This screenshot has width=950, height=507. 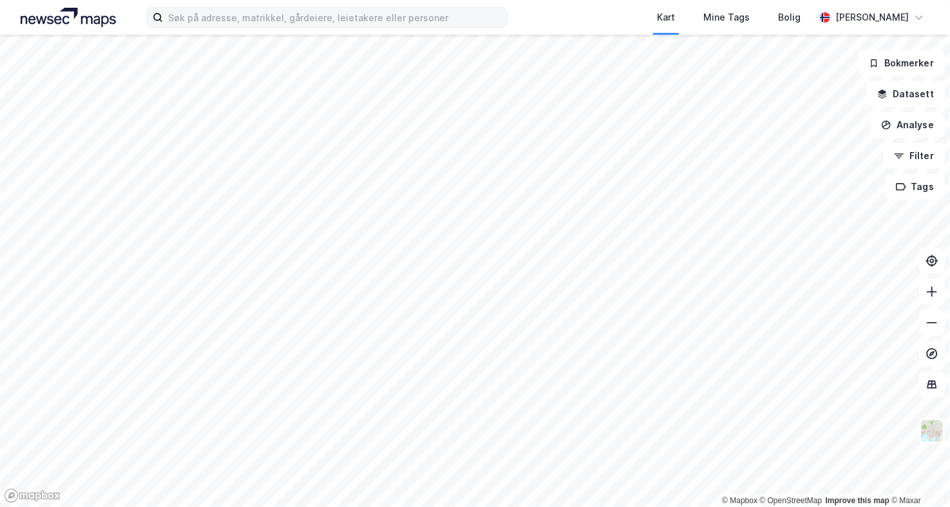 What do you see at coordinates (901, 63) in the screenshot?
I see `button: Bokmerker` at bounding box center [901, 63].